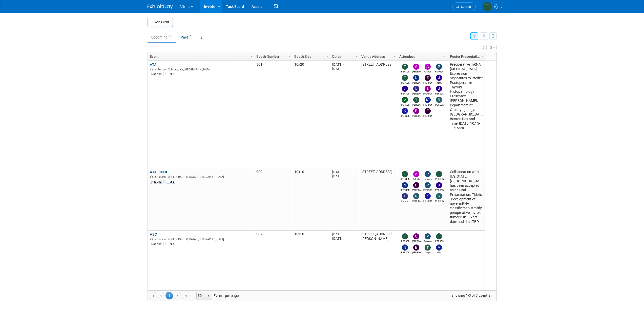 The height and width of the screenshot is (322, 644). Describe the element at coordinates (416, 252) in the screenshot. I see `div: Emma Mitchell` at that location.